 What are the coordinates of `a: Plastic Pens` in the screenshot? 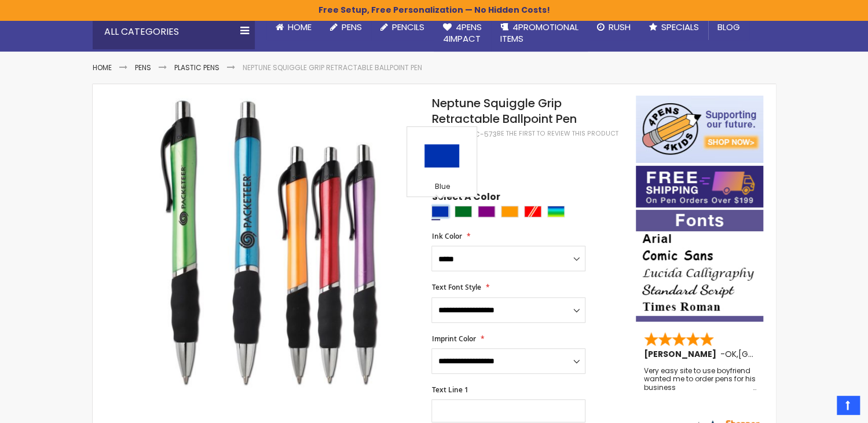 It's located at (197, 67).